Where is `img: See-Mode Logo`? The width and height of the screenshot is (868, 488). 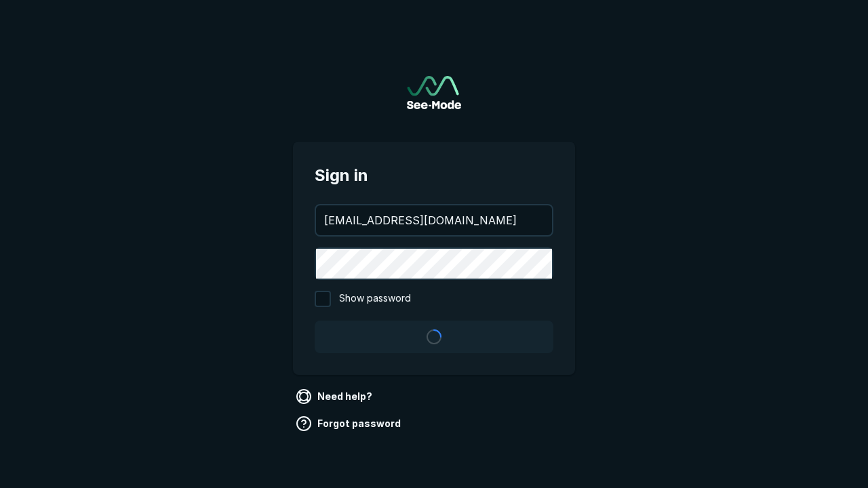
img: See-Mode Logo is located at coordinates (434, 92).